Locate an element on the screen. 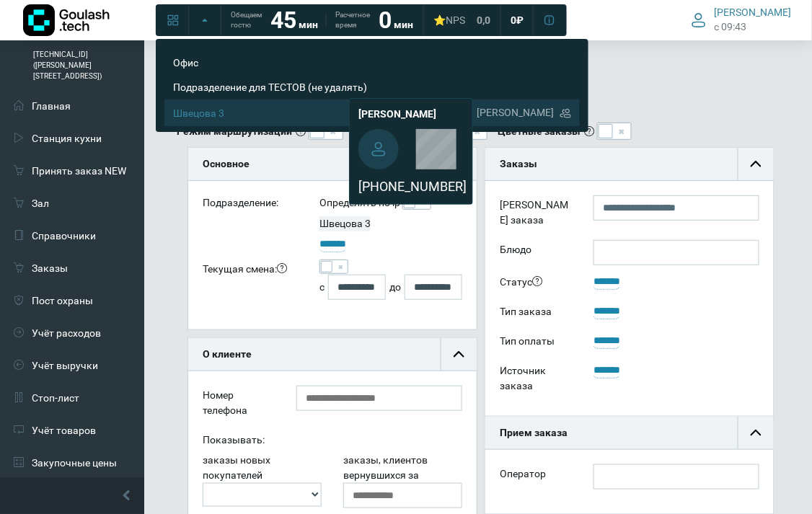 The height and width of the screenshot is (514, 812). label: Блюдо is located at coordinates (536, 252).